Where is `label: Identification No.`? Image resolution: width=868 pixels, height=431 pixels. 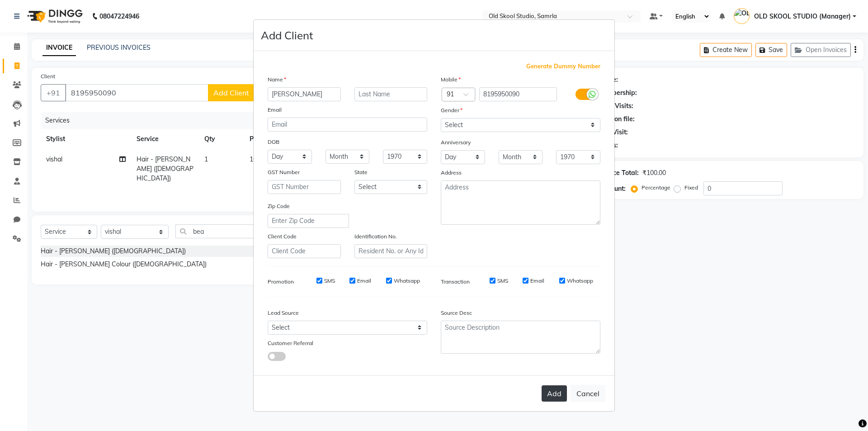
label: Identification No. is located at coordinates (376, 237).